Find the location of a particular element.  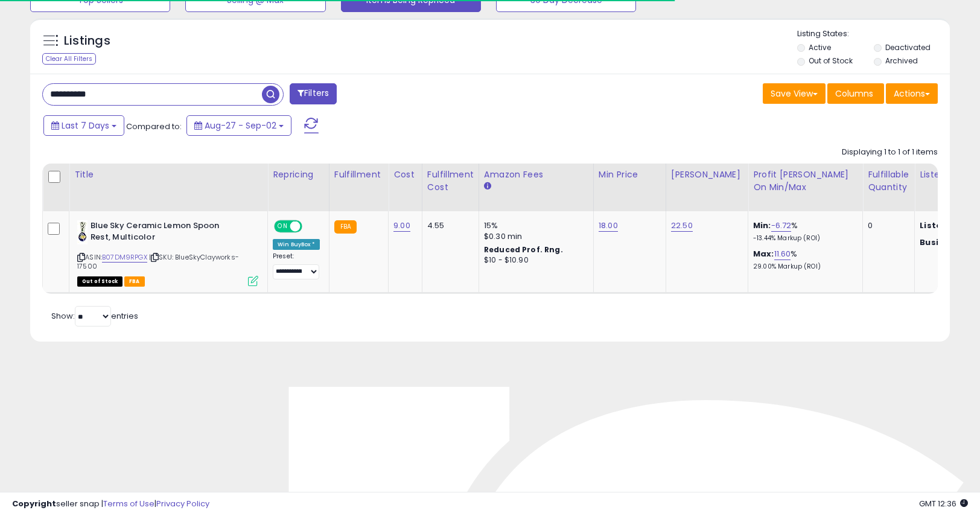

div: Preset: is located at coordinates (297, 265).